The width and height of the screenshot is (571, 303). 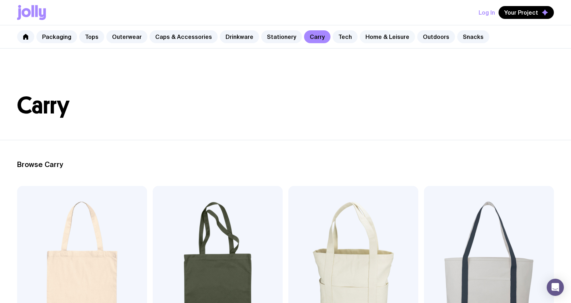 I want to click on a: Stationery, so click(x=282, y=37).